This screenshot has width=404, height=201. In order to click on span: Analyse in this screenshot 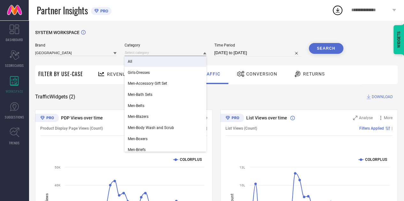, I will do `click(365, 118)`.